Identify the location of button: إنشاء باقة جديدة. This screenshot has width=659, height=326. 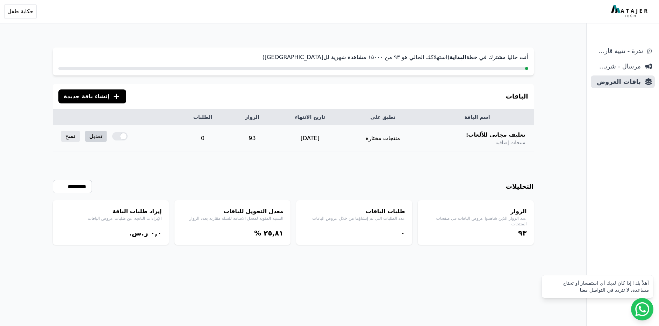
(92, 97).